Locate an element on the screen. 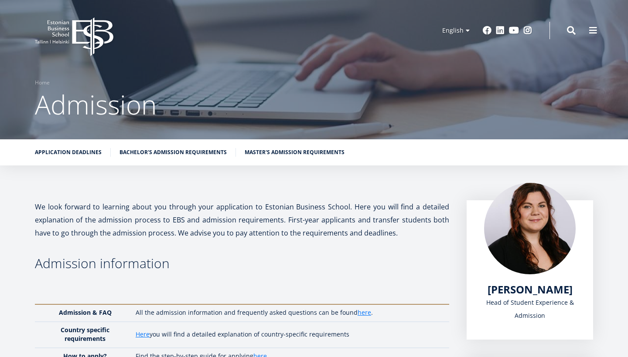 The width and height of the screenshot is (628, 357). a: Instagram is located at coordinates (527, 31).